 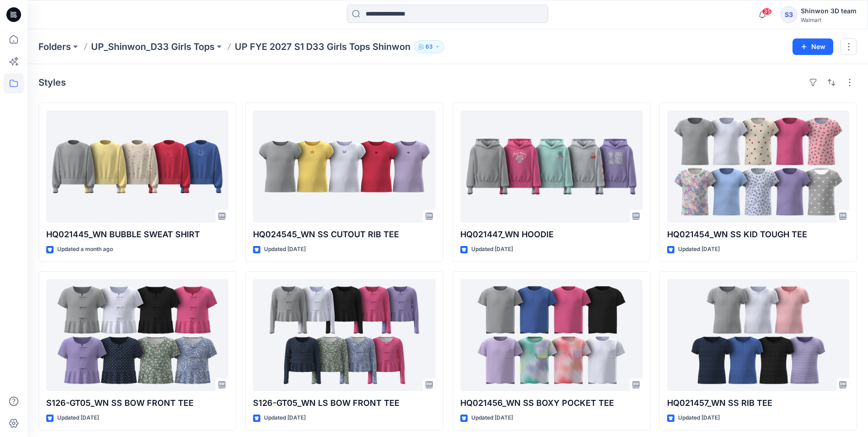 I want to click on p: 63, so click(x=429, y=46).